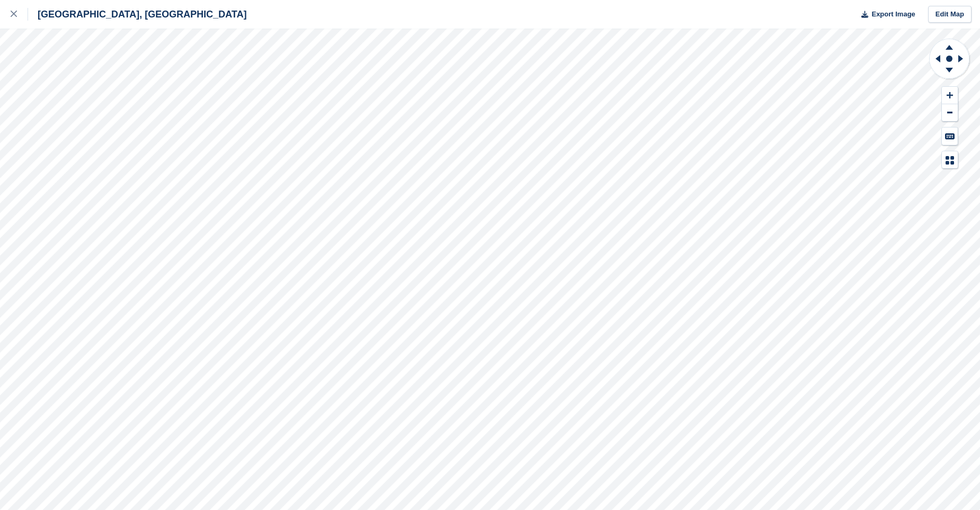  Describe the element at coordinates (950, 96) in the screenshot. I see `button: Zoom In` at that location.